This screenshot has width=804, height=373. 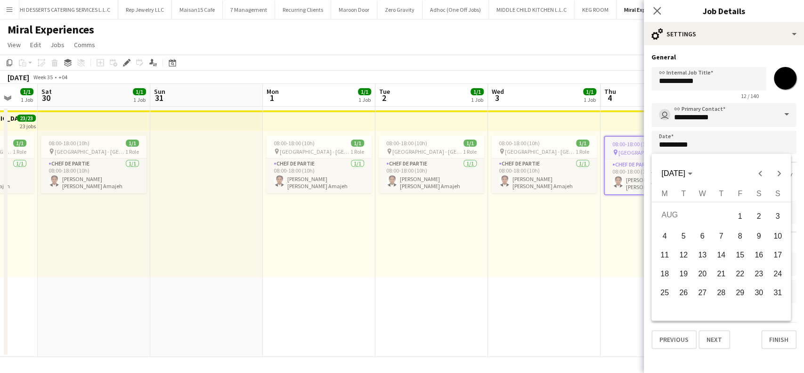 What do you see at coordinates (740, 216) in the screenshot?
I see `span: 1` at bounding box center [740, 216].